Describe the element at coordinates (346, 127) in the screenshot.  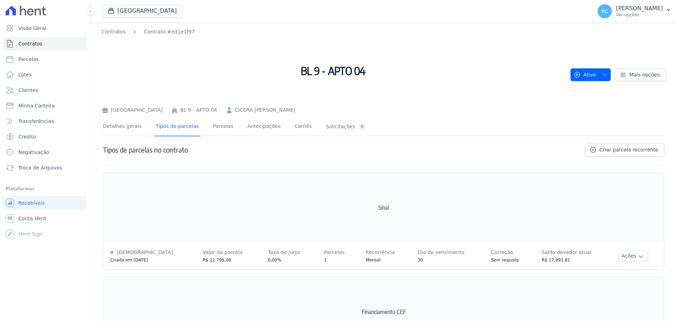
I see `a: Solicitações0` at that location.